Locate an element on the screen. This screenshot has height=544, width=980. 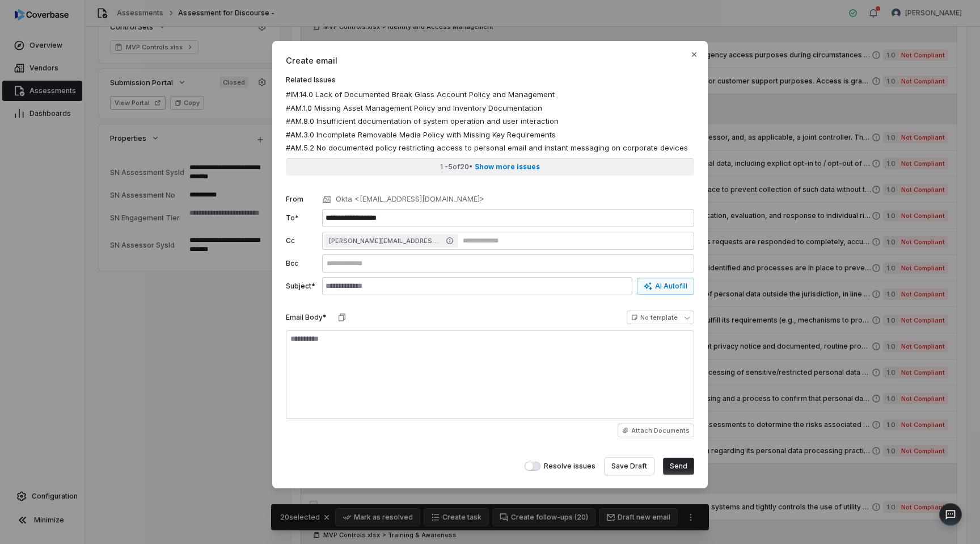
span: #AM.1.0 Missing Asset Management Policy and Inventory Documentation is located at coordinates (414, 108).